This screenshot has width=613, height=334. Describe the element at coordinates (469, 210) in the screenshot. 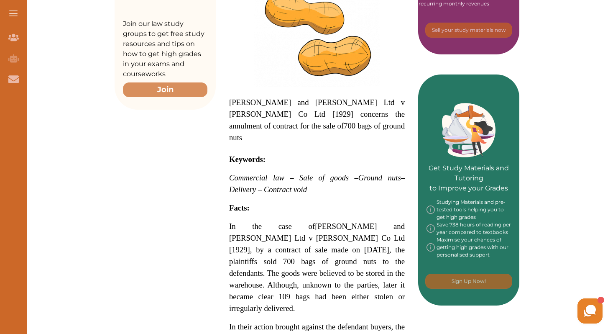

I see `div: Studying Materials and pre-tested tools helping you to get high grades` at that location.